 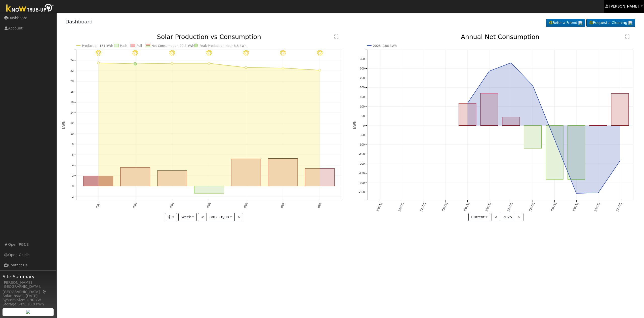 What do you see at coordinates (135, 53) in the screenshot?
I see `i: 8/03 - Clear` at bounding box center [135, 53].